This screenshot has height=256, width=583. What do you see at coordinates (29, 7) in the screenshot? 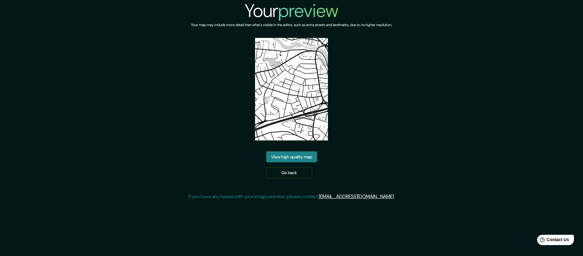
I see `span: Contact Us` at bounding box center [29, 7].